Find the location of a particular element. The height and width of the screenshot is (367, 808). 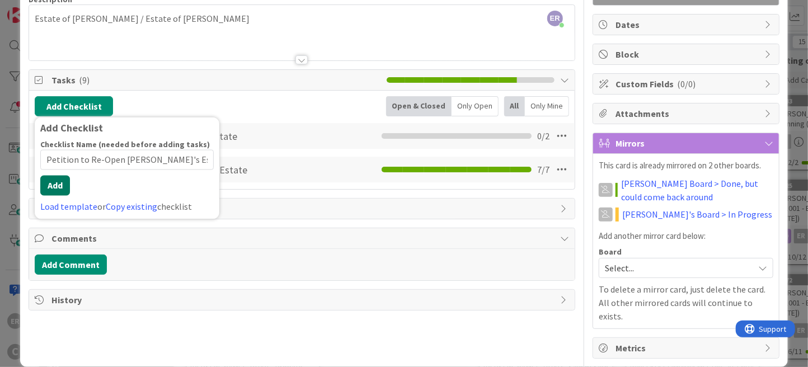

button: Add is located at coordinates (55, 186).